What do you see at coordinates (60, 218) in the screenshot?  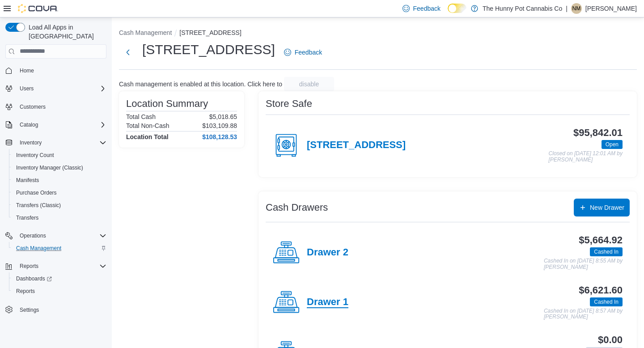 I see `button: Transfers` at bounding box center [60, 218].